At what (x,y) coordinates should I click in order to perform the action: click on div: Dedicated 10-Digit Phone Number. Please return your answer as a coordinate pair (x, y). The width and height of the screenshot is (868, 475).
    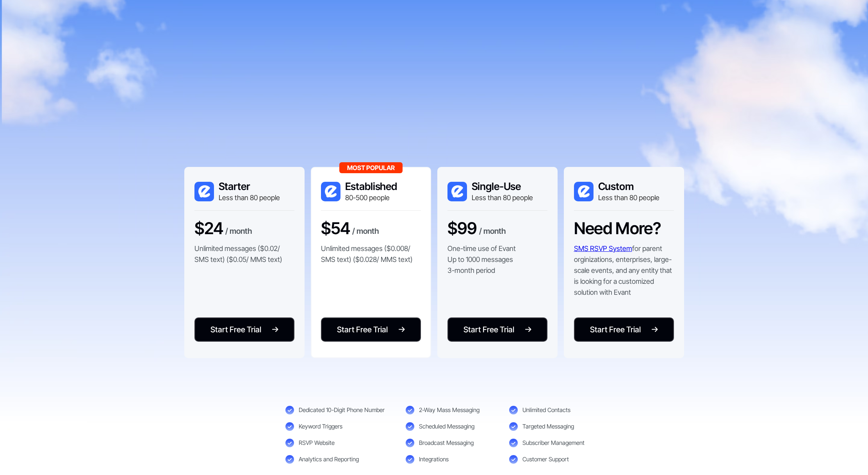
    Looking at the image, I should click on (342, 410).